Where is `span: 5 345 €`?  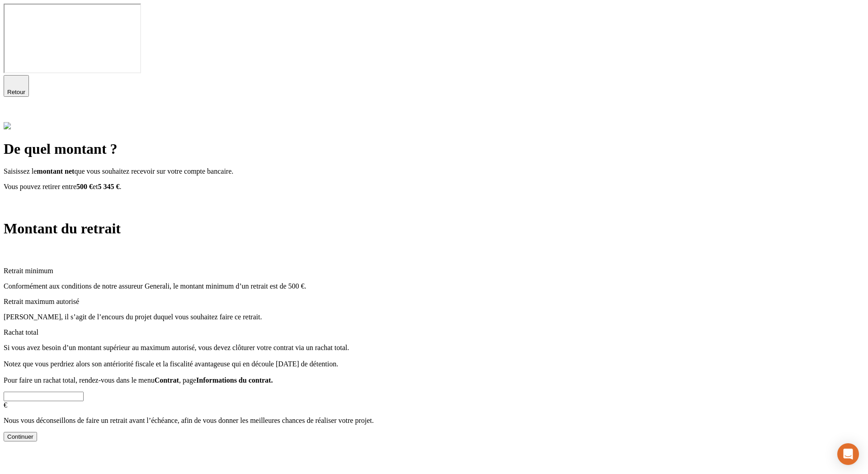 span: 5 345 € is located at coordinates (109, 187).